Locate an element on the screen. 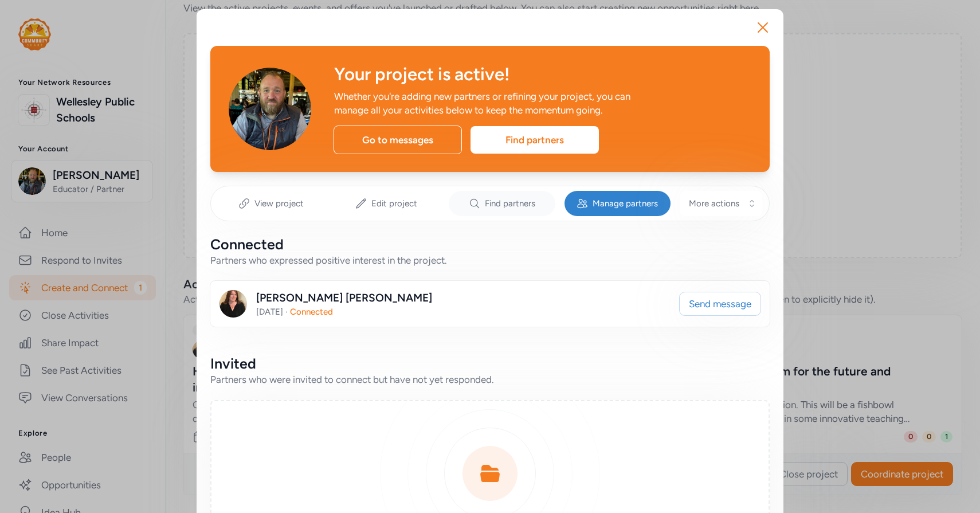  div: Partners who expressed positive interest in the project. is located at coordinates (490, 260).